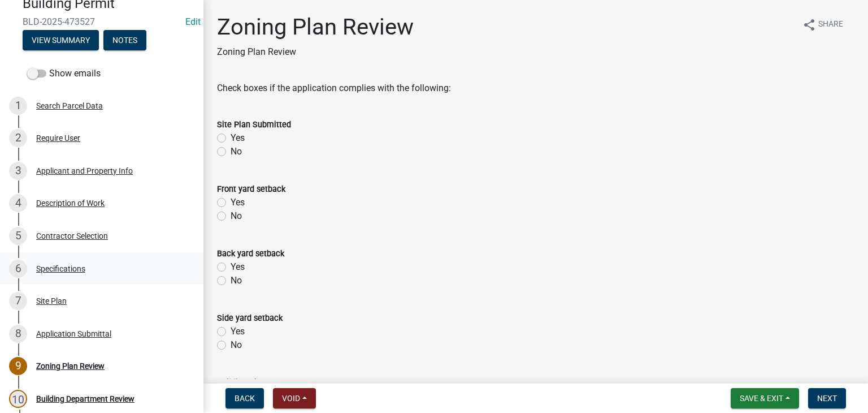 This screenshot has height=413, width=868. I want to click on div: 3, so click(18, 171).